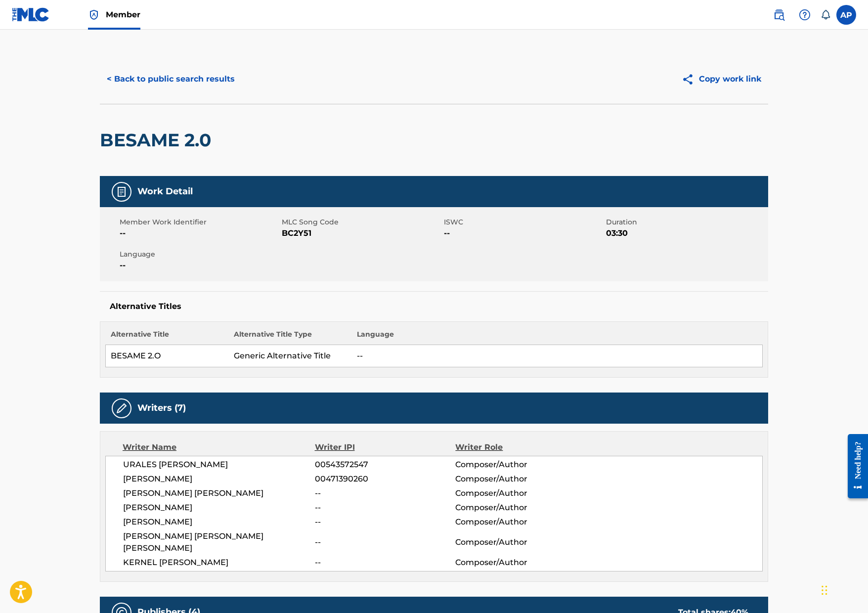 This screenshot has height=613, width=868. I want to click on td: BESAME 2.O, so click(167, 356).